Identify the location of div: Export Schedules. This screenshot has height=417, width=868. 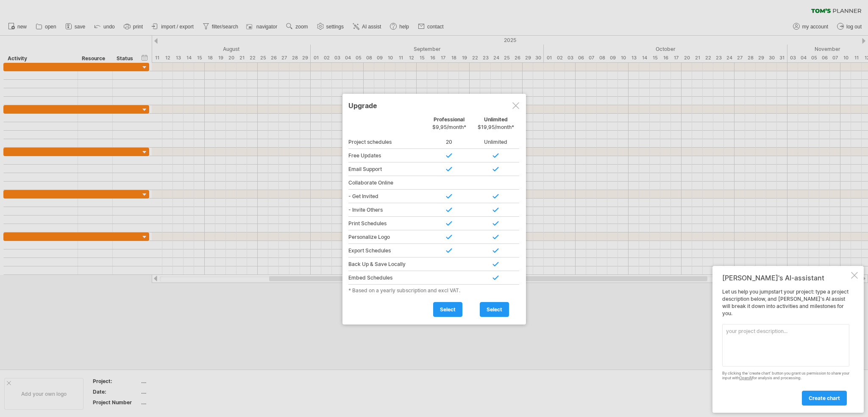
(387, 251).